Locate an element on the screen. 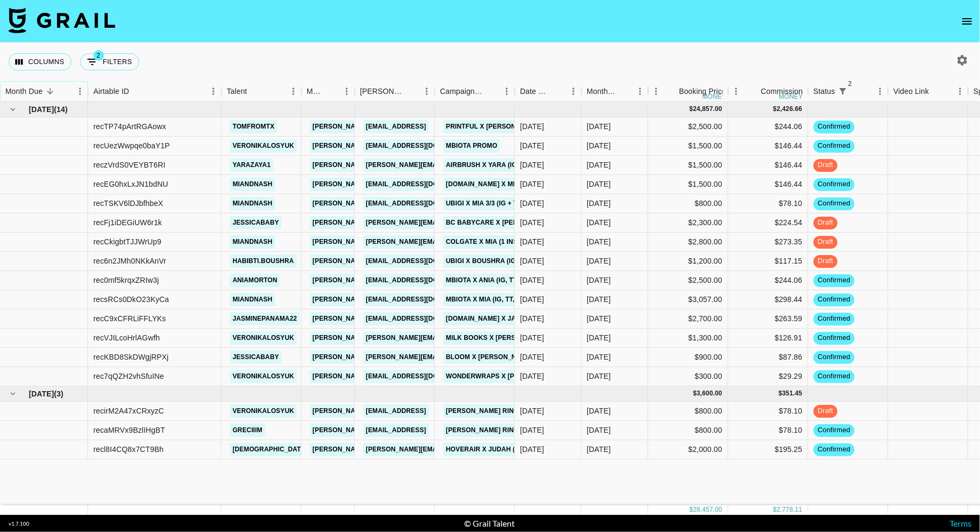 This screenshot has height=532, width=980. a: AirBrush x Yara (IG) is located at coordinates (482, 164).